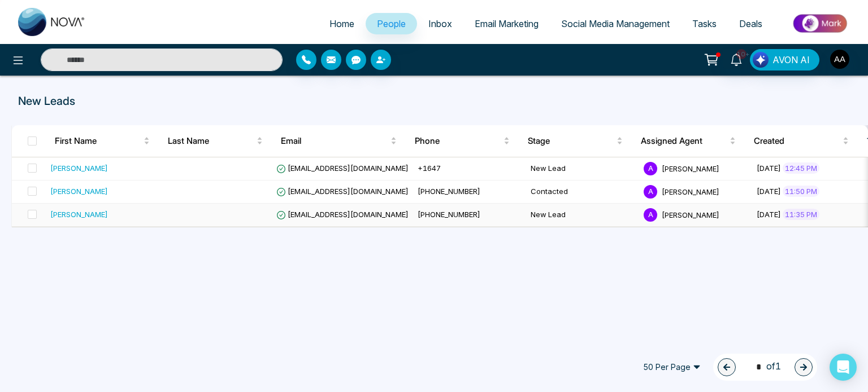  Describe the element at coordinates (342, 24) in the screenshot. I see `span: Home` at that location.